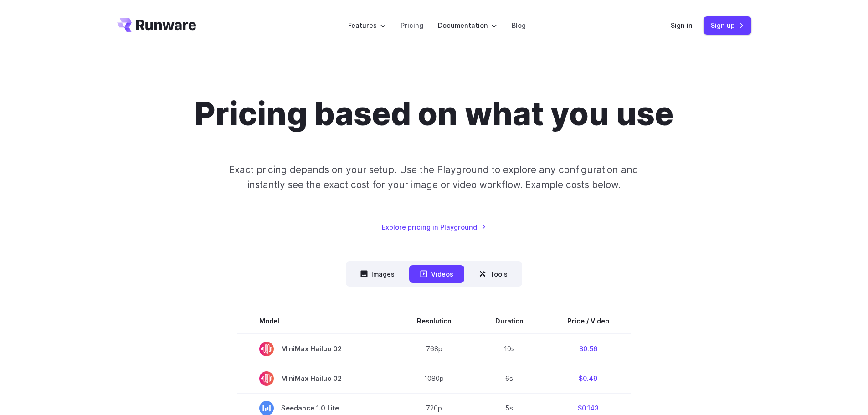 The width and height of the screenshot is (868, 415). I want to click on label: Features, so click(367, 25).